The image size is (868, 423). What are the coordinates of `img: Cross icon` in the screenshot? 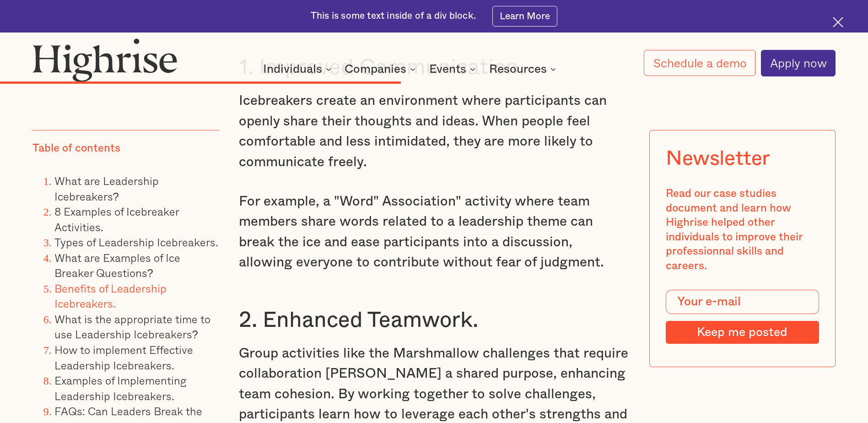 It's located at (838, 22).